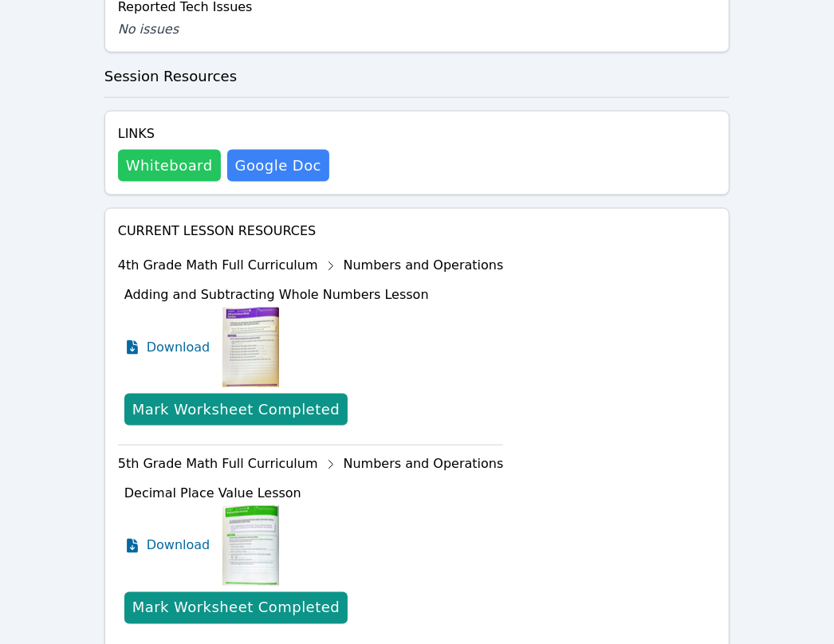  What do you see at coordinates (311, 465) in the screenshot?
I see `div: 5th Grade Math Full Curriculum Numbers and Operations` at bounding box center [311, 465].